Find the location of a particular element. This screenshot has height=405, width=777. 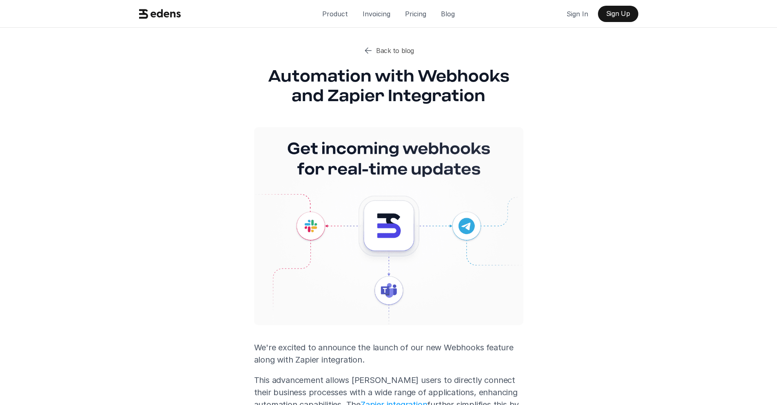

a: Invoicing is located at coordinates (376, 14).